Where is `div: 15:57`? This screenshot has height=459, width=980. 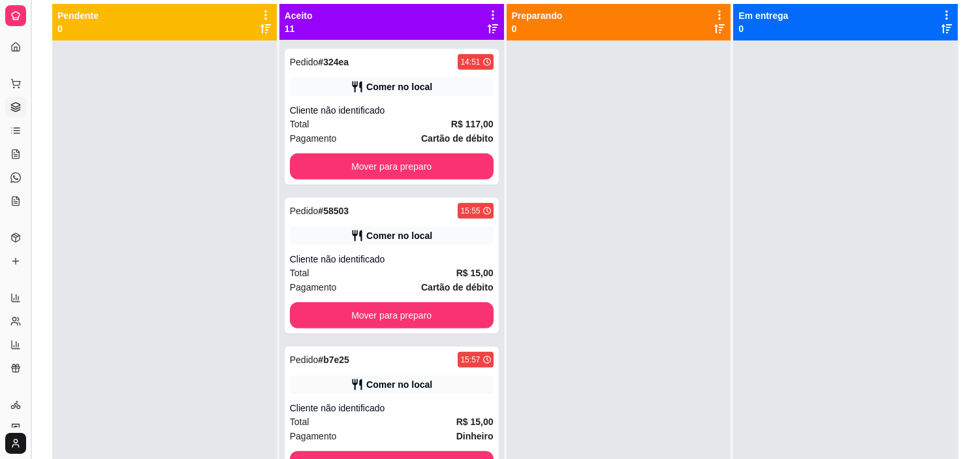 div: 15:57 is located at coordinates (470, 359).